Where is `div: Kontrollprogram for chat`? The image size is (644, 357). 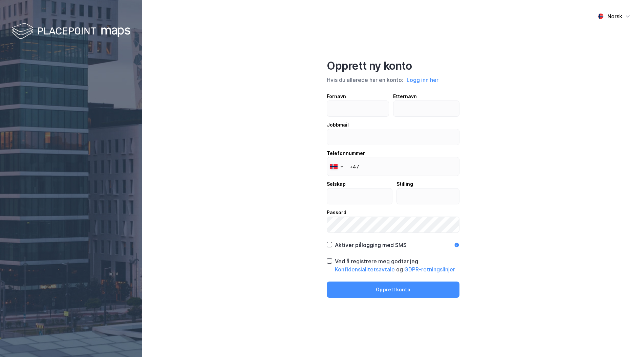
div: Kontrollprogram for chat is located at coordinates (627, 341).